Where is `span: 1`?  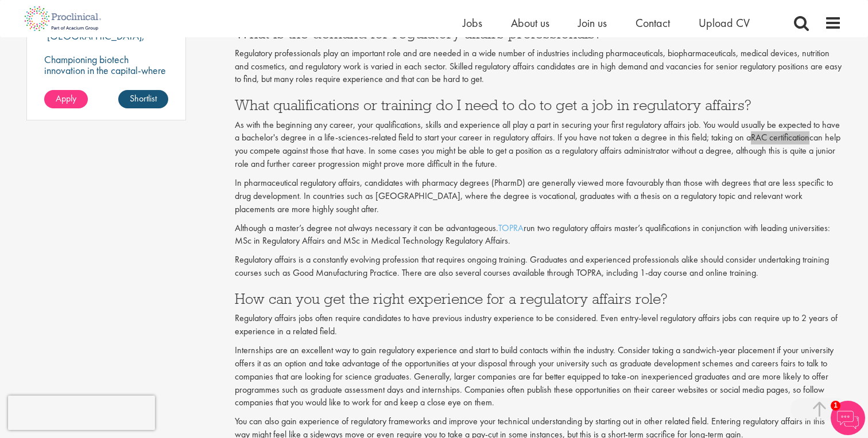
span: 1 is located at coordinates (836, 406).